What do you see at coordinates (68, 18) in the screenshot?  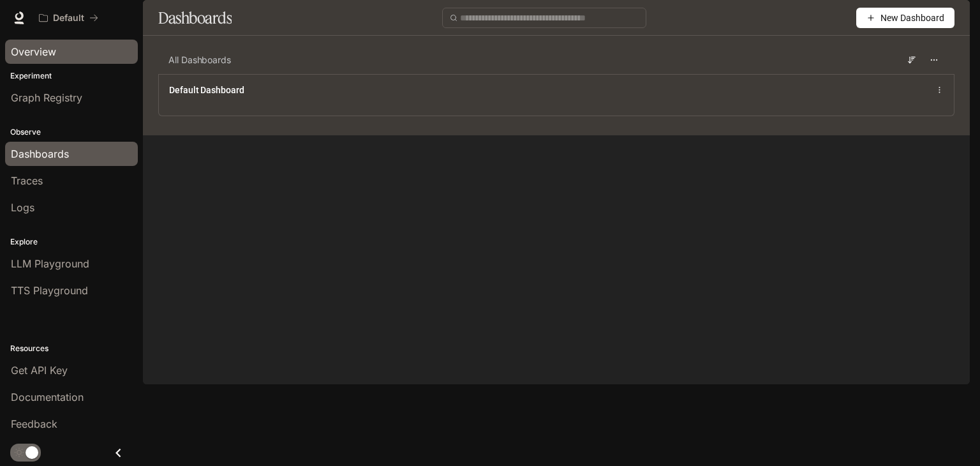 I see `button: All workspaces` at bounding box center [68, 18].